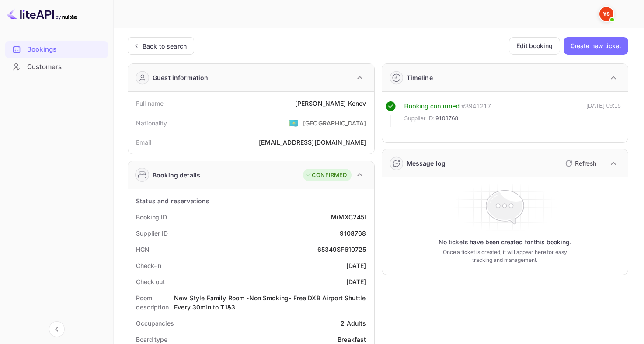 This screenshot has width=644, height=344. What do you see at coordinates (352, 339) in the screenshot?
I see `div: Breakfast` at bounding box center [352, 339].